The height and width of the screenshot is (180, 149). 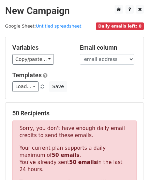 I want to click on a: Load..., so click(x=25, y=86).